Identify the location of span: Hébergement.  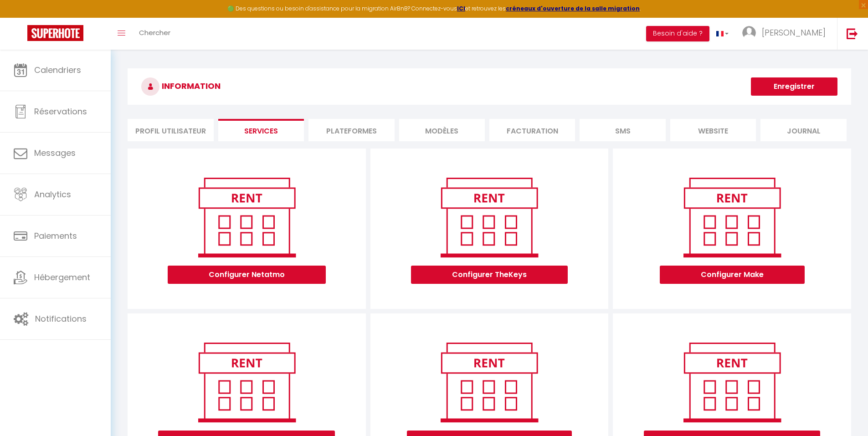
(62, 277).